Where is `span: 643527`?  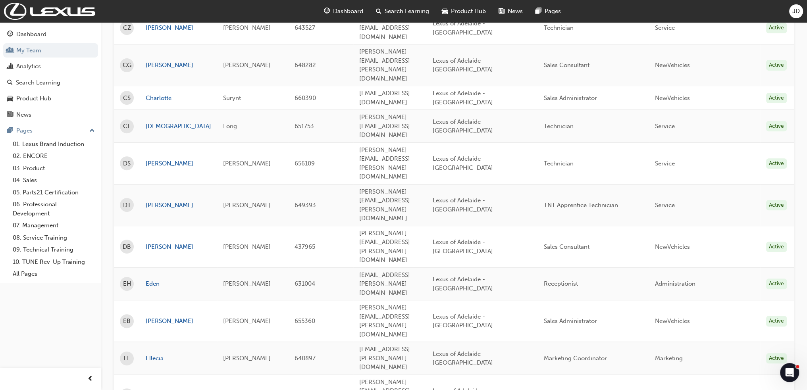 span: 643527 is located at coordinates (305, 28).